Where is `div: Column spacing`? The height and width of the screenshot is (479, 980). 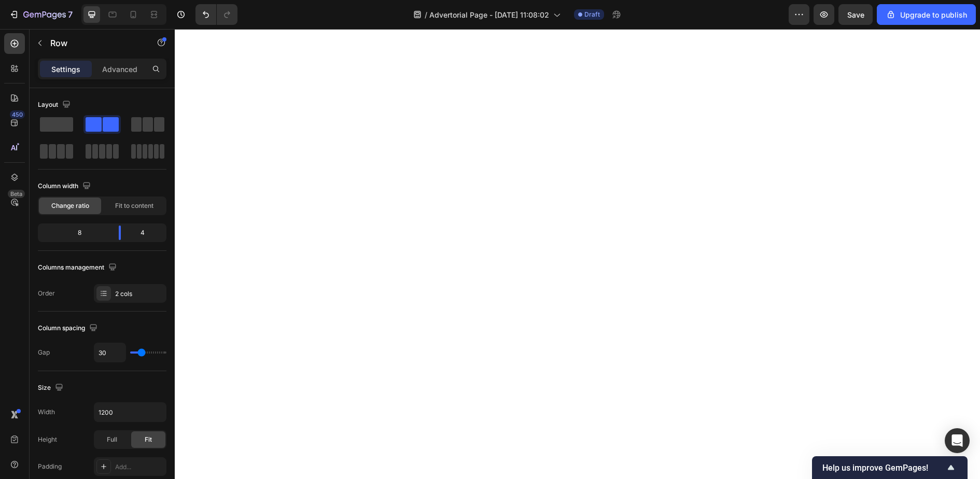
div: Column spacing is located at coordinates (69, 328).